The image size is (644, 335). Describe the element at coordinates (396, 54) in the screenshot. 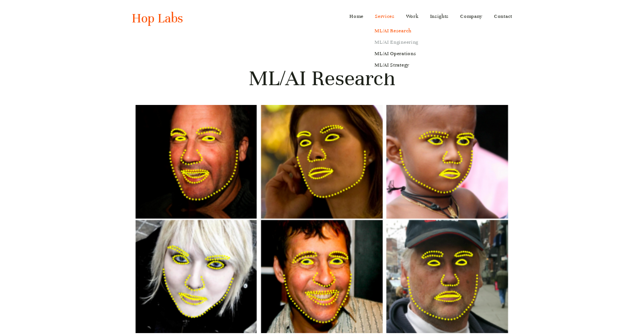

I see `a: ML/AI Operations` at that location.